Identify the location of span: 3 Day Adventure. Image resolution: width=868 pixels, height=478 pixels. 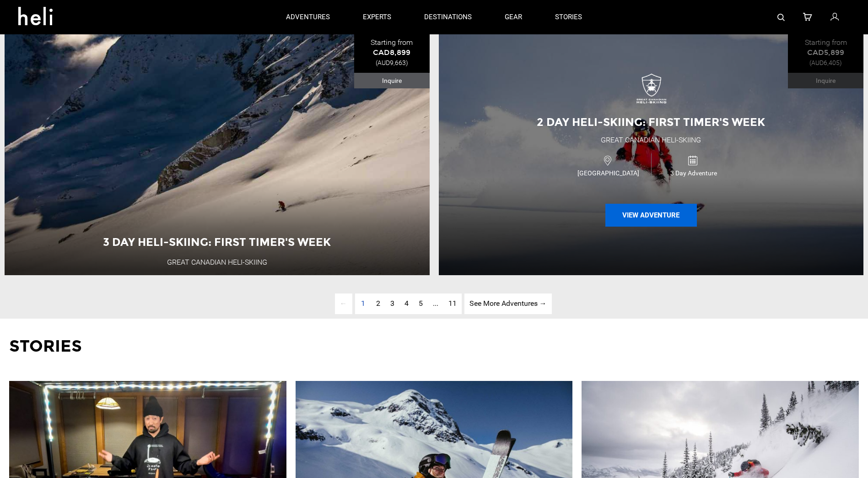
(694, 173).